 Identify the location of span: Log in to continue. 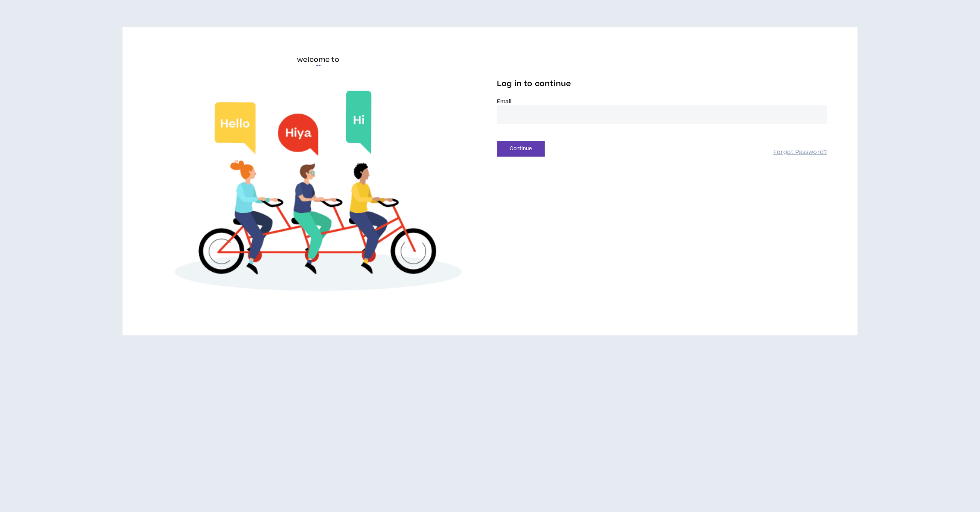
(534, 84).